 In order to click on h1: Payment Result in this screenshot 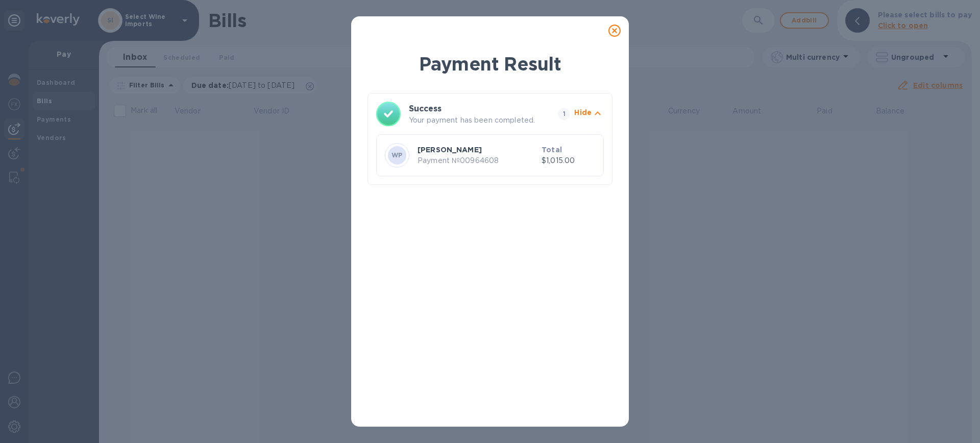, I will do `click(490, 64)`.